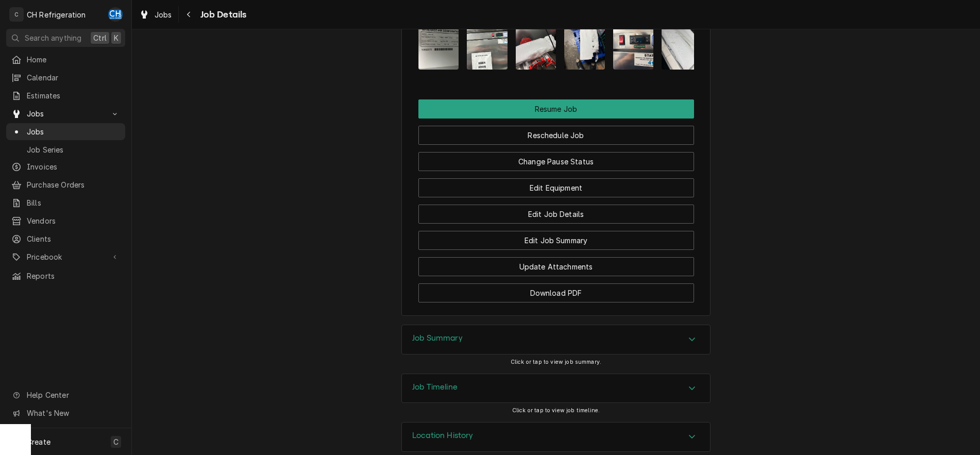  Describe the element at coordinates (38, 441) in the screenshot. I see `span: Create` at that location.